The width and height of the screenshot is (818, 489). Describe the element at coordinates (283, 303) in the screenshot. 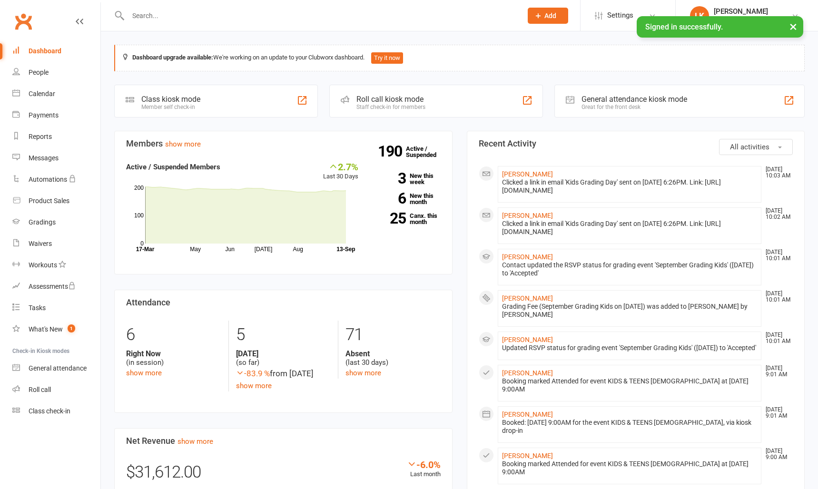

I see `h3: Attendance` at that location.